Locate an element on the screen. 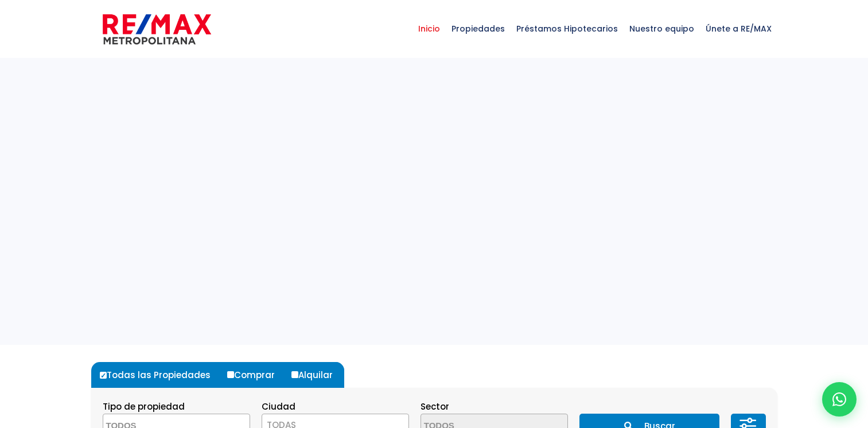  img: remax-metropolitana-logo is located at coordinates (157, 30).